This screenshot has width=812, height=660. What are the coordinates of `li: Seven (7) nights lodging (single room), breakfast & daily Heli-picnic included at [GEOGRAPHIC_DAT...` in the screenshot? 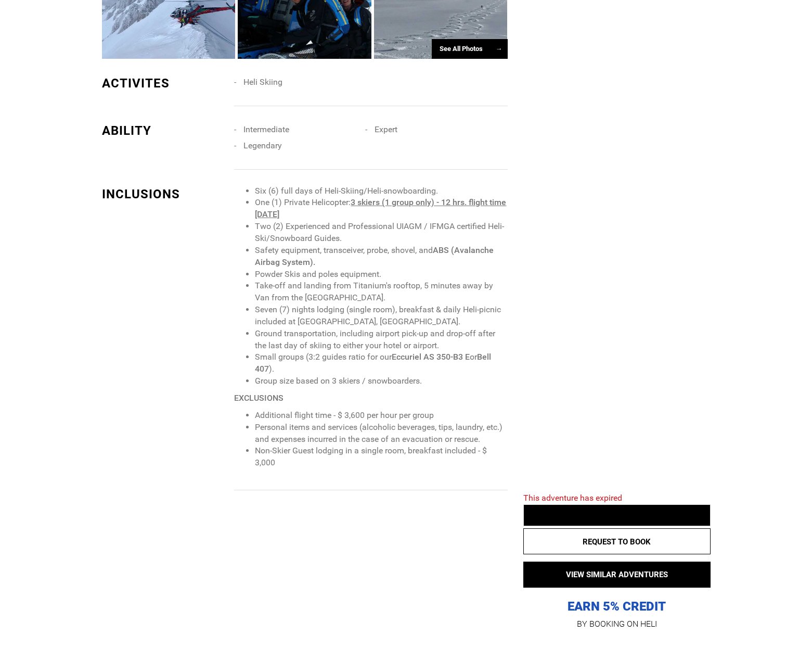 It's located at (380, 316).